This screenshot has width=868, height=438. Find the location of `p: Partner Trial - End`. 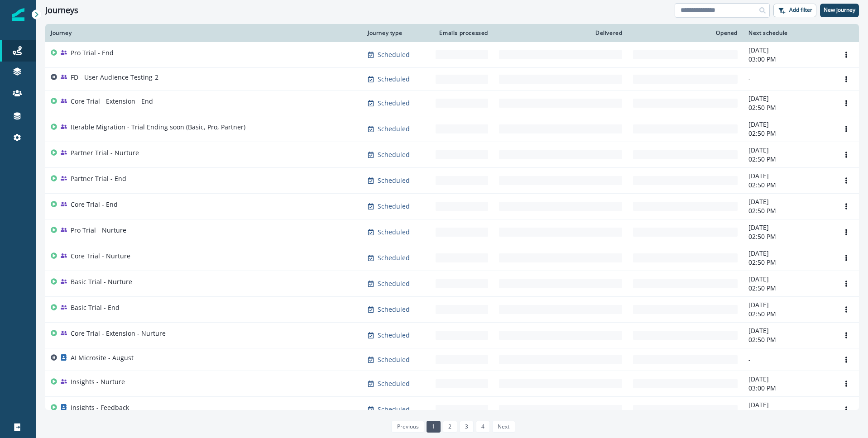

p: Partner Trial - End is located at coordinates (98, 178).